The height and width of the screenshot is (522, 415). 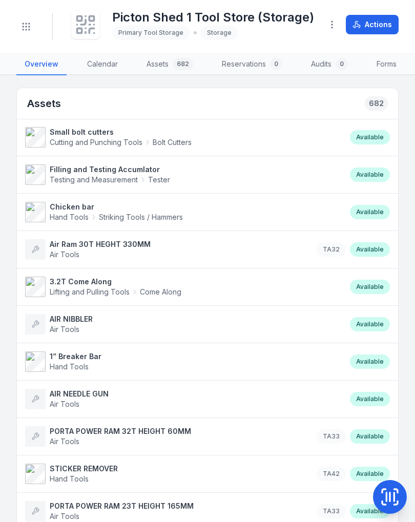 I want to click on span: Primary Tool Storage, so click(x=151, y=32).